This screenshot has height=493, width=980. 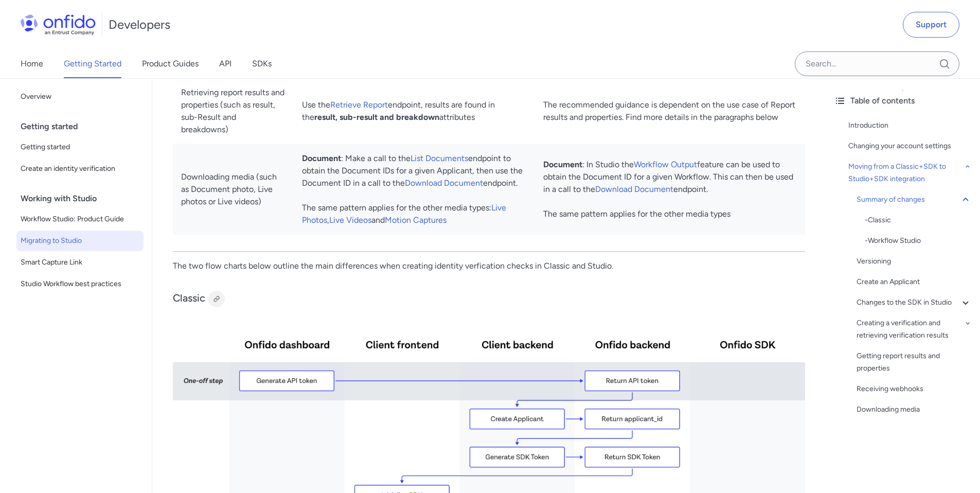 I want to click on td: : In Studio the feature can be used to obtain the Document ID for a given Workflow. This can then..., so click(x=670, y=189).